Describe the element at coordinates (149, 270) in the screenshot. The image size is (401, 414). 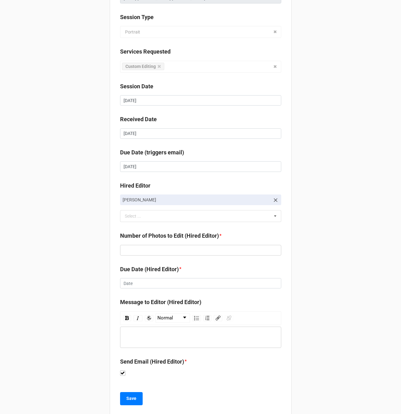
I see `label: Due Date (Hired Editor)` at that location.